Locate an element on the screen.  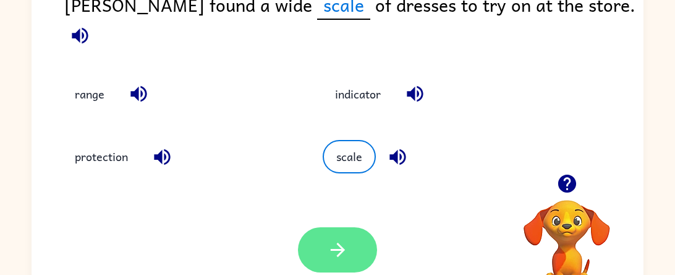
button: indicator is located at coordinates (358, 94).